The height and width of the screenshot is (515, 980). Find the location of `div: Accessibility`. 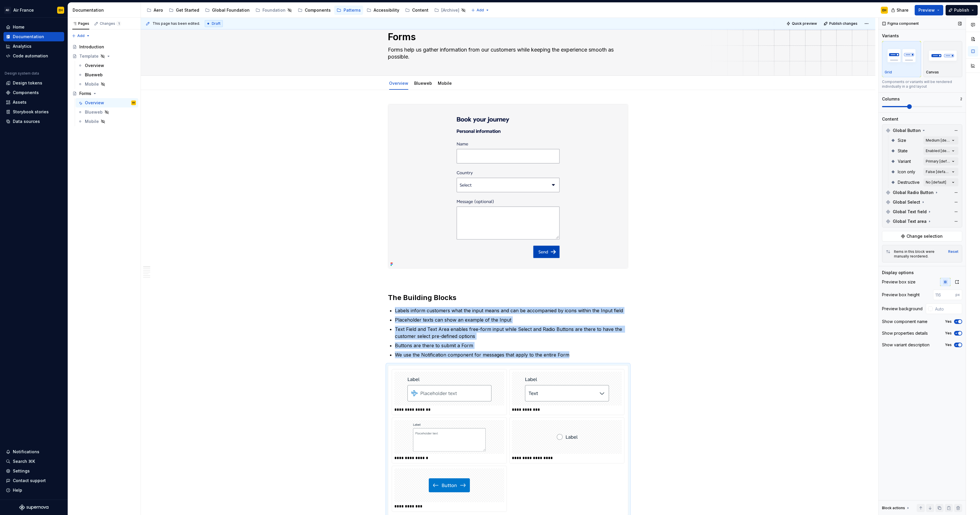

div: Accessibility is located at coordinates (386, 10).